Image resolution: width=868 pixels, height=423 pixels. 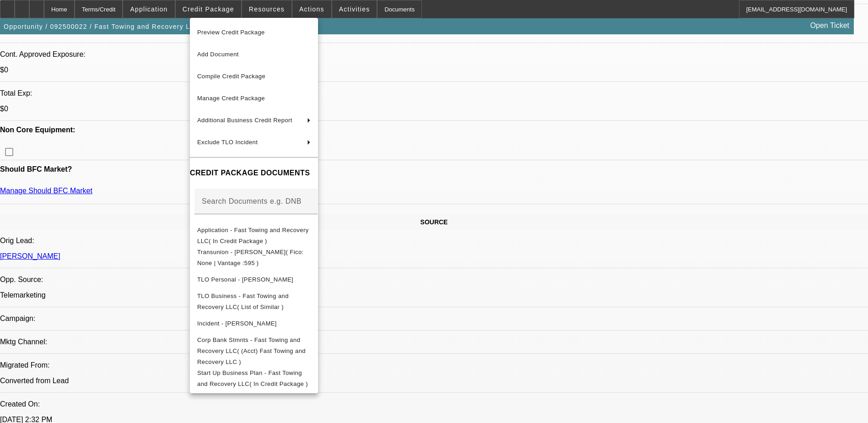 What do you see at coordinates (243, 301) in the screenshot?
I see `span: TLO Business - Fast Towing and Recovery LLC( List of Similar )` at bounding box center [243, 301].